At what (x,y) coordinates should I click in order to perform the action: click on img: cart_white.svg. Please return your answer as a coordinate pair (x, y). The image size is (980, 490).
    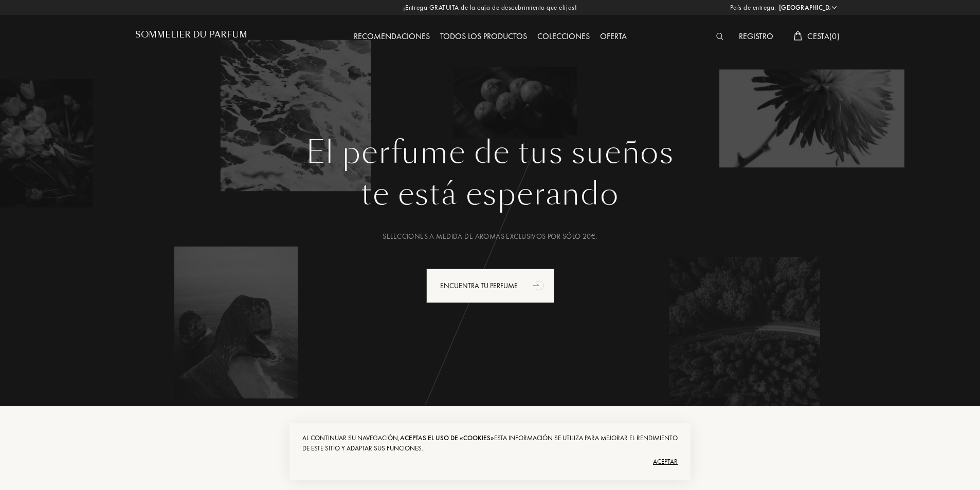
    Looking at the image, I should click on (798, 36).